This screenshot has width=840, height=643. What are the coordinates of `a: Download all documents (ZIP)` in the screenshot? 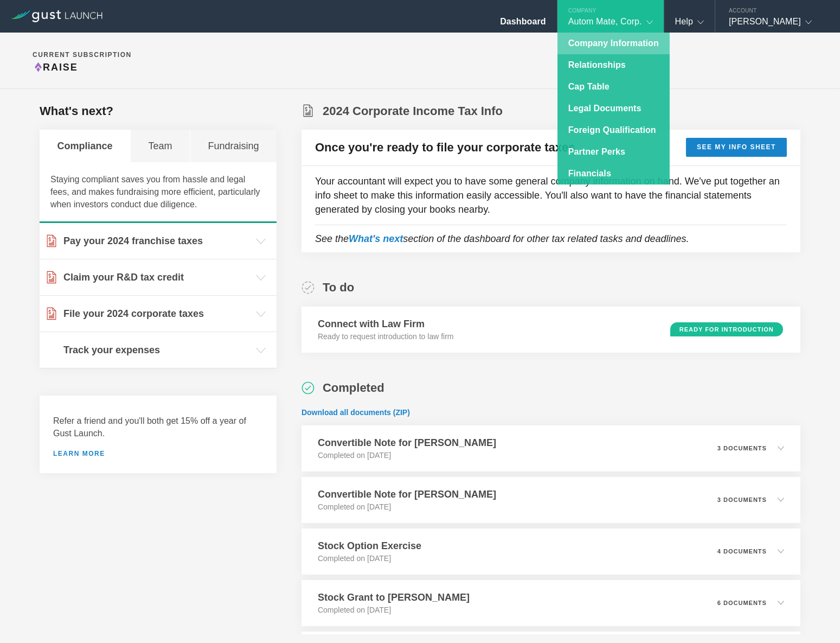 It's located at (356, 412).